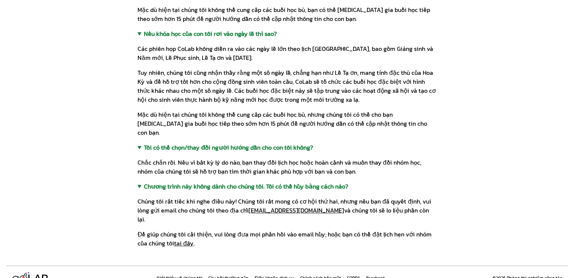 The image size is (574, 278). What do you see at coordinates (184, 243) in the screenshot?
I see `a: tại đây` at bounding box center [184, 243].